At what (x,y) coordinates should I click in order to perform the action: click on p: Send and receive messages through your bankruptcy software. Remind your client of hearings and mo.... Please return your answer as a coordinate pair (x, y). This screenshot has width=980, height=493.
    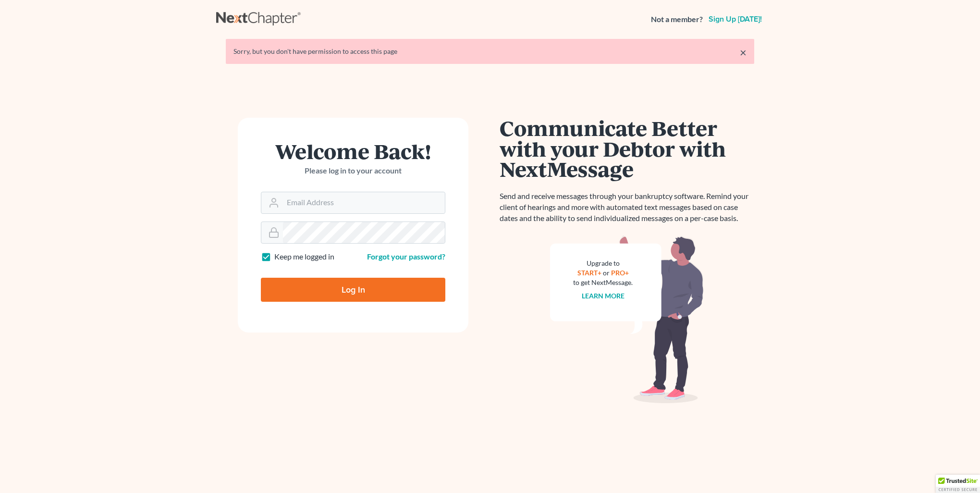
    Looking at the image, I should click on (627, 207).